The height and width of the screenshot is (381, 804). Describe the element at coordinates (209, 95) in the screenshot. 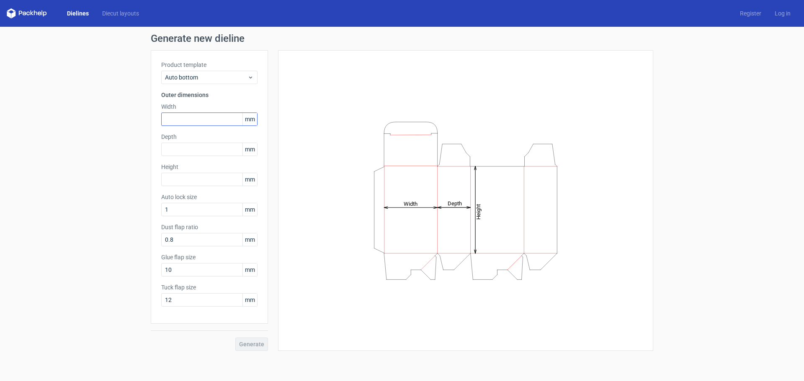

I see `h3: Outer dimensions` at that location.